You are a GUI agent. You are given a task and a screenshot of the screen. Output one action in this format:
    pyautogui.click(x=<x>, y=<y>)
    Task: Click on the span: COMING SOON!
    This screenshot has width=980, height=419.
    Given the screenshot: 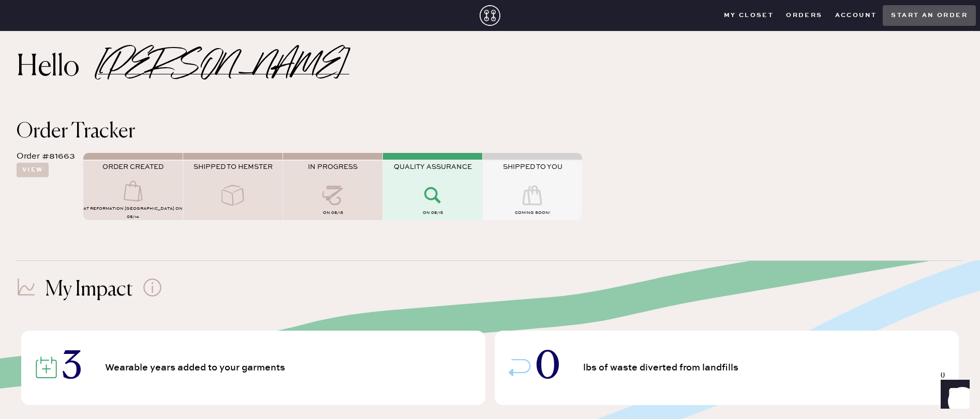 What is the action you would take?
    pyautogui.click(x=532, y=213)
    